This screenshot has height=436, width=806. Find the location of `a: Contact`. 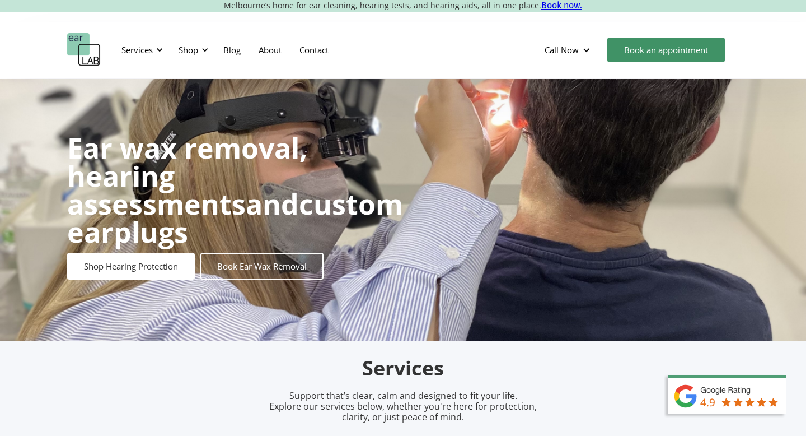

a: Contact is located at coordinates (314, 50).